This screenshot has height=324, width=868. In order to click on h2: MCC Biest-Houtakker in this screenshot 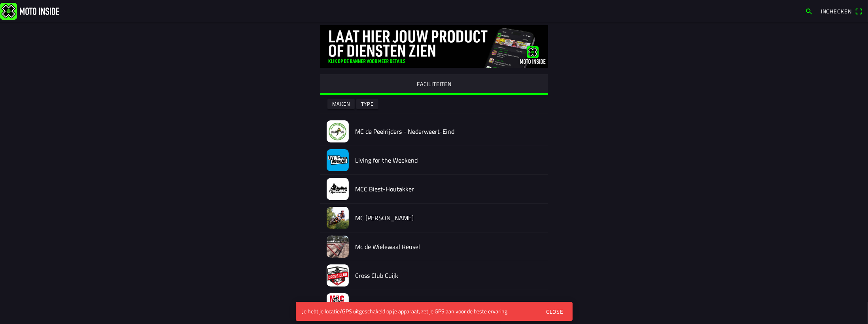, I will do `click(448, 189)`.